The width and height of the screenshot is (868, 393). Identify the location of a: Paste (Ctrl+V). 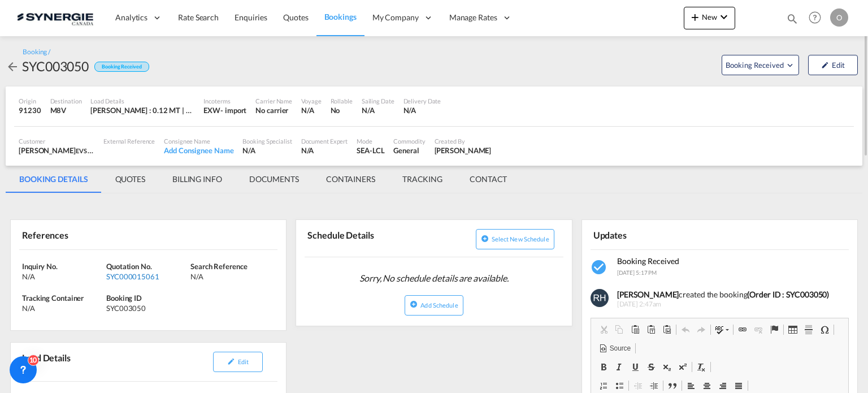
(635, 329).